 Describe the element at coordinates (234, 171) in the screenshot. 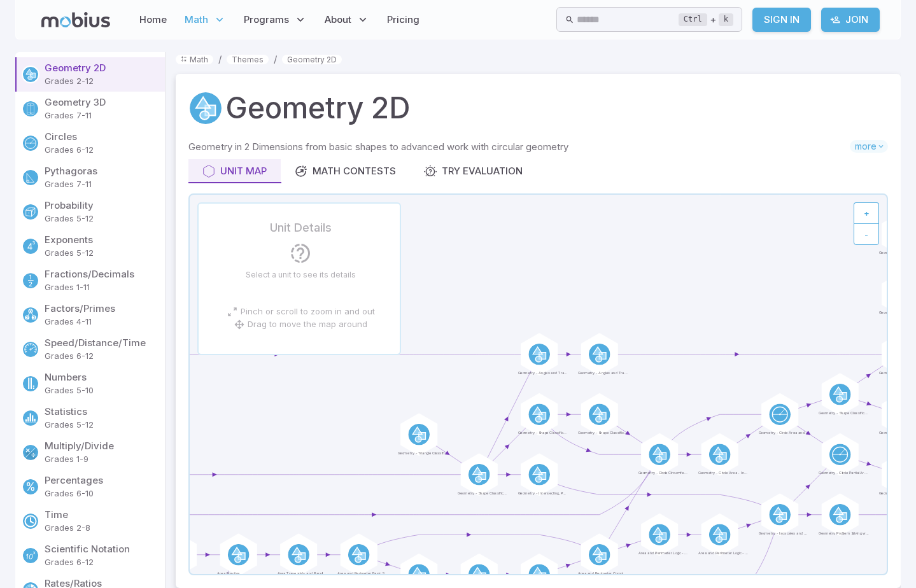

I see `div: Unit Map` at that location.